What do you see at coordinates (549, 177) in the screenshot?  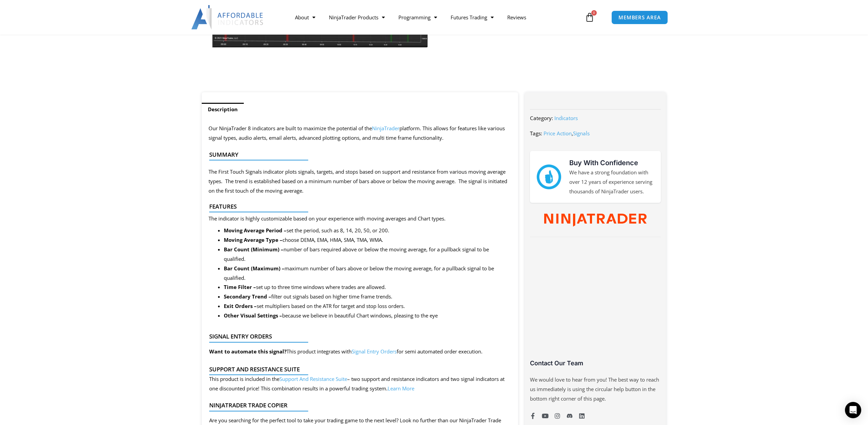 I see `img: mark thumbs good 43913 | Affordable Indicators – NinjaTrader` at bounding box center [549, 177].